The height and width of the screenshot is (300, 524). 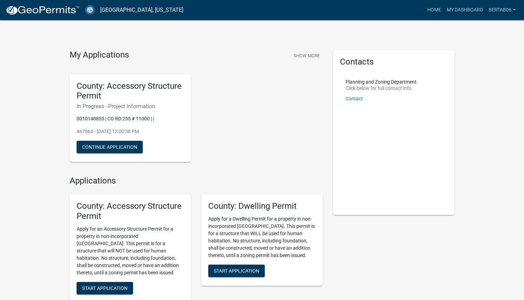 What do you see at coordinates (262, 206) in the screenshot?
I see `h5: County: Dwelling Permit` at bounding box center [262, 206].